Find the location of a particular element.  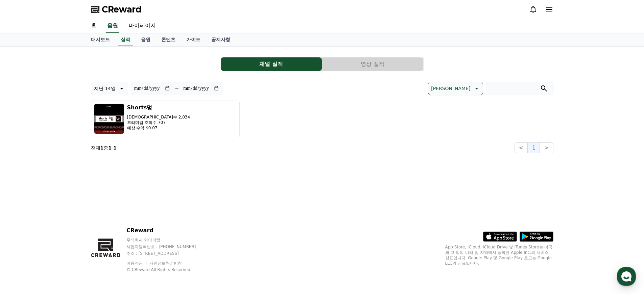

button: 지난 14일 is located at coordinates (110, 89).